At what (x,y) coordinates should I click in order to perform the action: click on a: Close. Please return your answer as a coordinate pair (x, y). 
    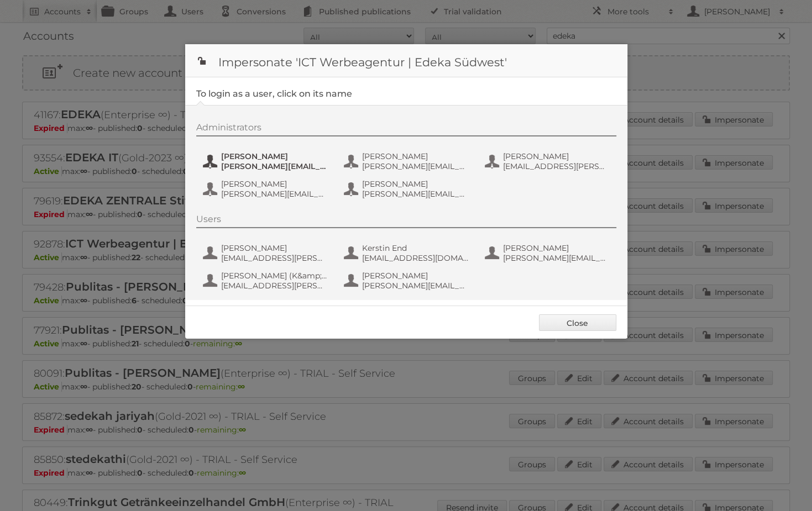
    Looking at the image, I should click on (578, 323).